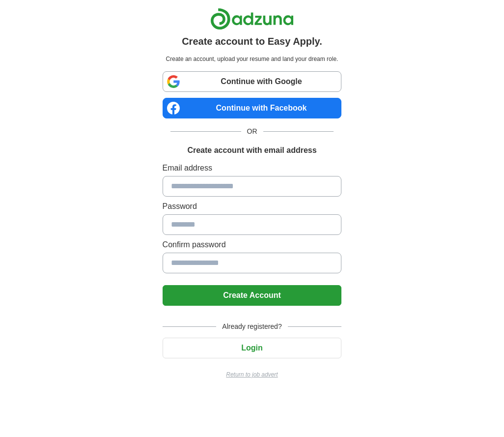 The image size is (504, 437). I want to click on a: Return to job advert, so click(252, 374).